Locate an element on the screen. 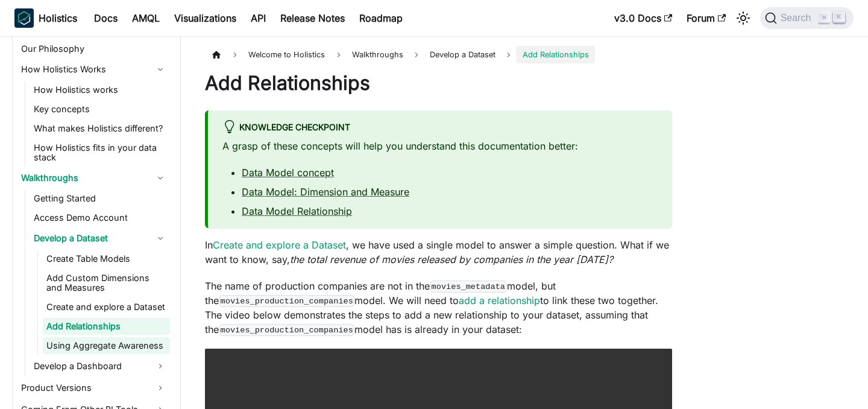 The image size is (868, 409). kbd: K is located at coordinates (839, 17).